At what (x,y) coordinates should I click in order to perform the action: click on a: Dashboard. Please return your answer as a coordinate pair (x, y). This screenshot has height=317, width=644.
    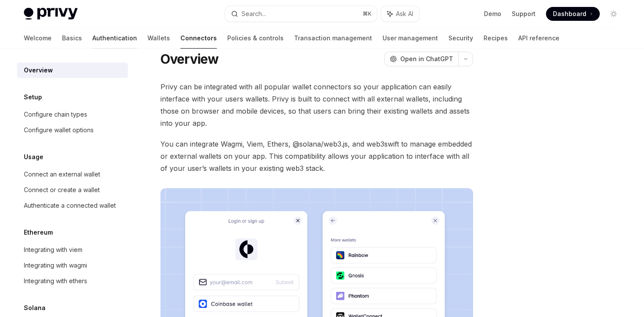
    Looking at the image, I should click on (573, 14).